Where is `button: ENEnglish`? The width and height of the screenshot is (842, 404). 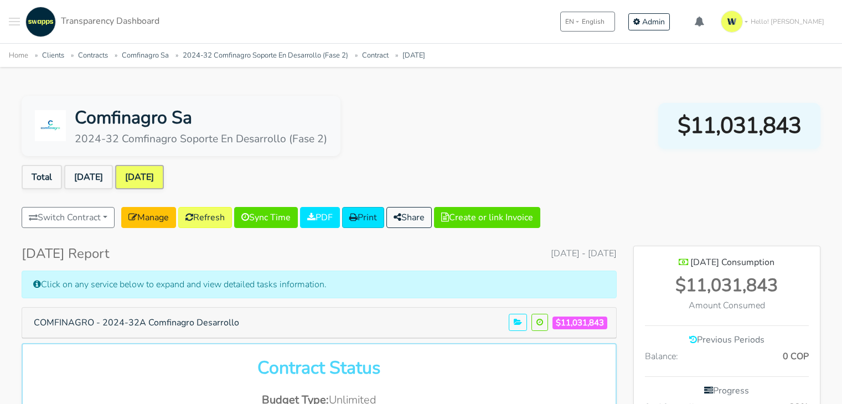
button: ENEnglish is located at coordinates (587, 22).